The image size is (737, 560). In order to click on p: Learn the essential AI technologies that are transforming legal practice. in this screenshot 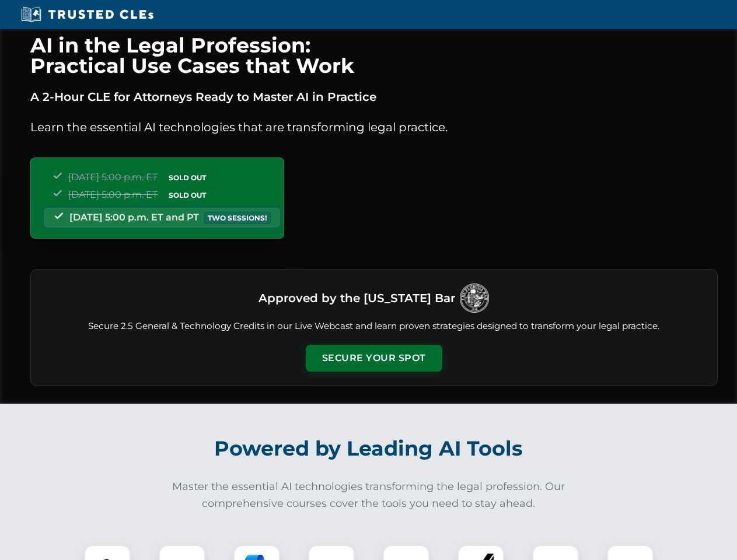, I will do `click(374, 127)`.